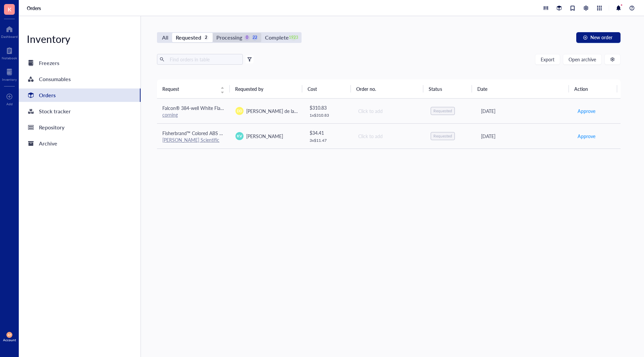 This screenshot has width=644, height=357. Describe the element at coordinates (328, 107) in the screenshot. I see `div: $ 310.83` at that location.